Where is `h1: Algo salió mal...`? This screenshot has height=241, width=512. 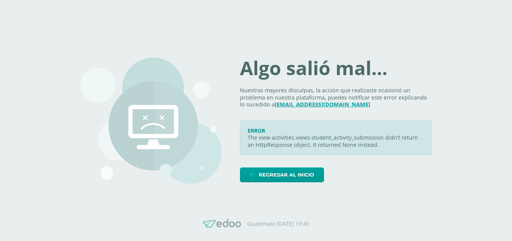 h1: Algo salió mal... is located at coordinates (336, 68).